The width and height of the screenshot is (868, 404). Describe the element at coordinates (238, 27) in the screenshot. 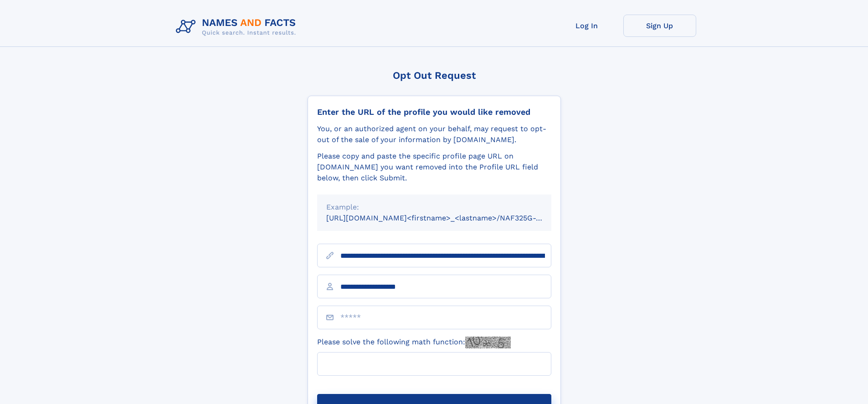

I see `img: Logo Names and Facts` at that location.